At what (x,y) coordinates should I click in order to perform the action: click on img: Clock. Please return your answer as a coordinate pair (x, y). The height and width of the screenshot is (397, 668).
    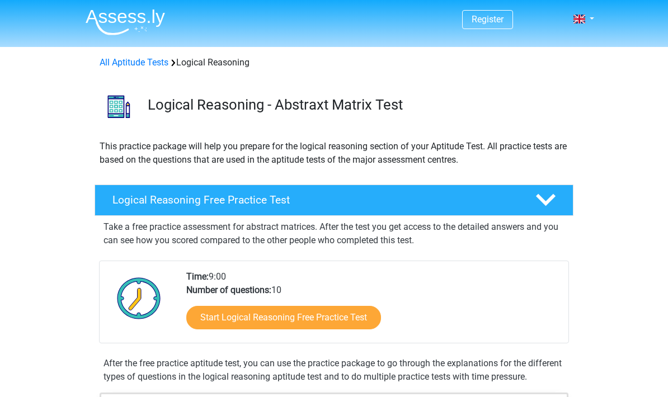
    Looking at the image, I should click on (139, 298).